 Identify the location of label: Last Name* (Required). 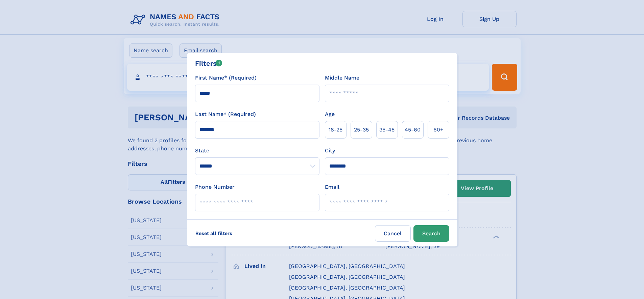
(225, 115).